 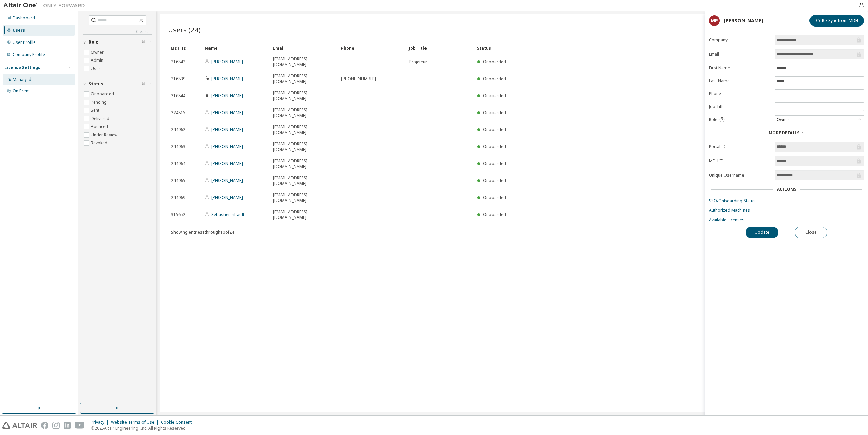 What do you see at coordinates (98, 52) in the screenshot?
I see `label: Owner` at bounding box center [98, 52].